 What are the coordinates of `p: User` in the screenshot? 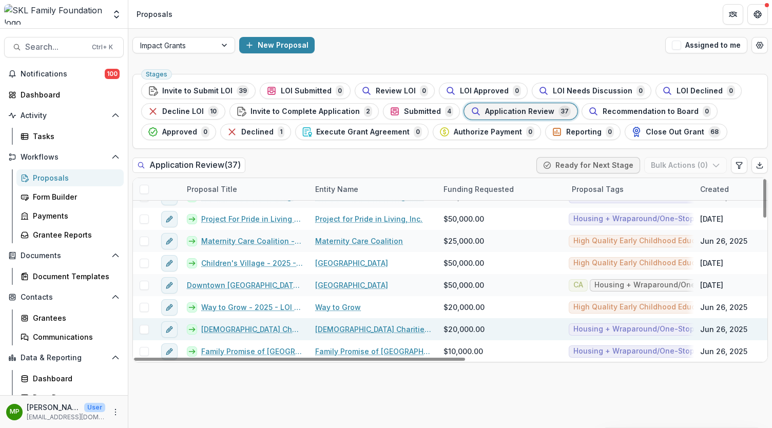 It's located at (94, 408).